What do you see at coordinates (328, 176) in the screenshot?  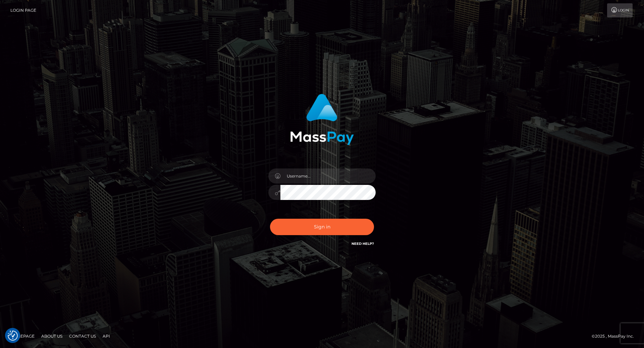 I see `input: Username...` at bounding box center [328, 176].